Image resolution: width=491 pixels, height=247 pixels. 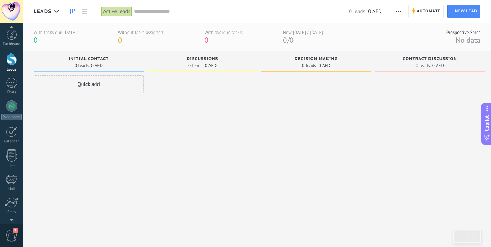 What do you see at coordinates (12, 92) in the screenshot?
I see `div: Chats` at bounding box center [12, 92].